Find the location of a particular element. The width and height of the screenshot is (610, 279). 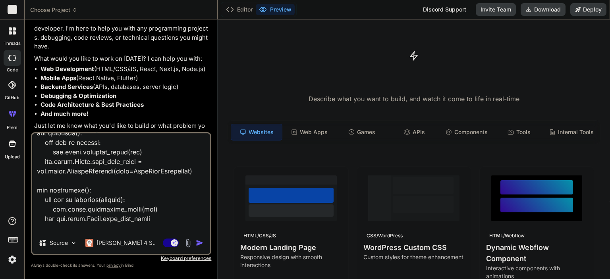

label: GitHub is located at coordinates (12, 98).